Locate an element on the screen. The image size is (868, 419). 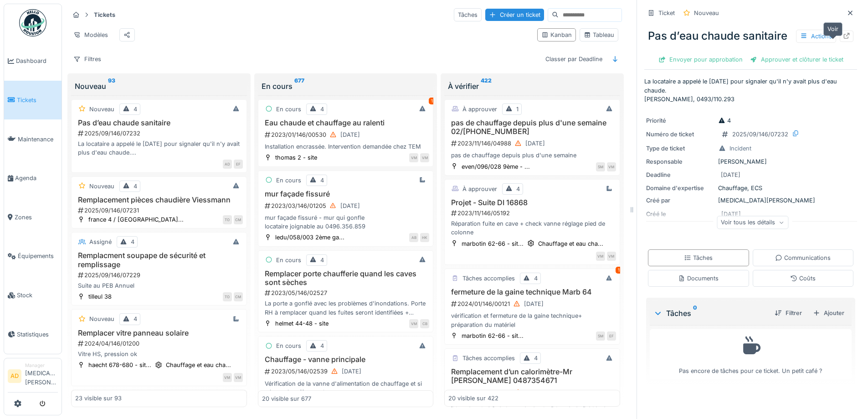
span: Statistiques is located at coordinates (38, 335).